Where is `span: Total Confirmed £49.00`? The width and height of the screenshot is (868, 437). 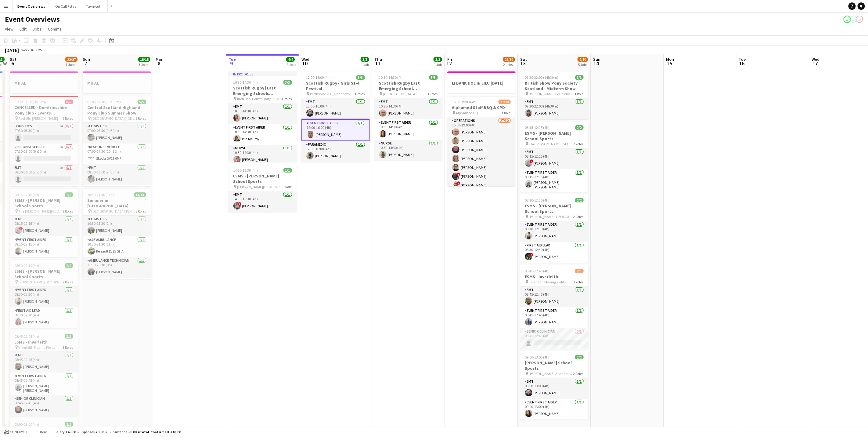 span: Total Confirmed £49.00 is located at coordinates (160, 432).